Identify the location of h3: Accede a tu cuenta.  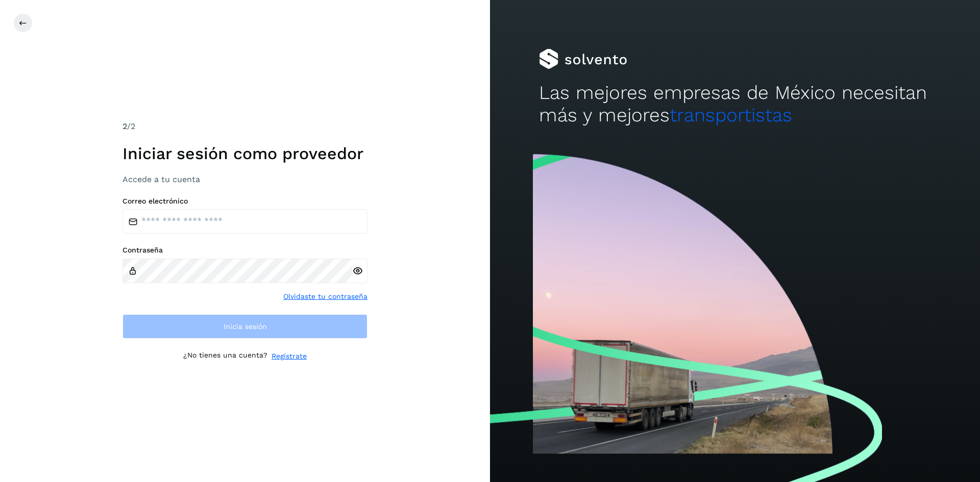
(245, 179).